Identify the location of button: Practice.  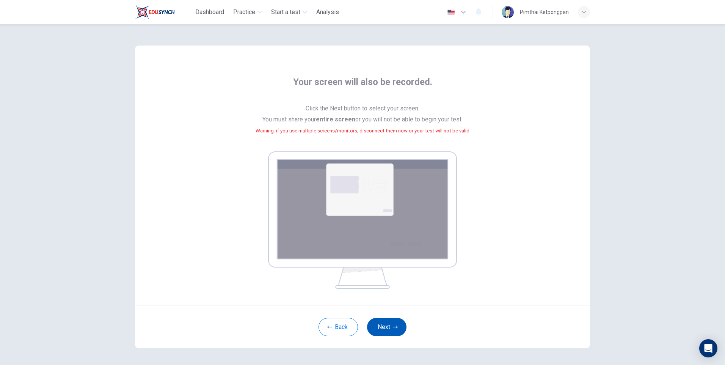
(248, 12).